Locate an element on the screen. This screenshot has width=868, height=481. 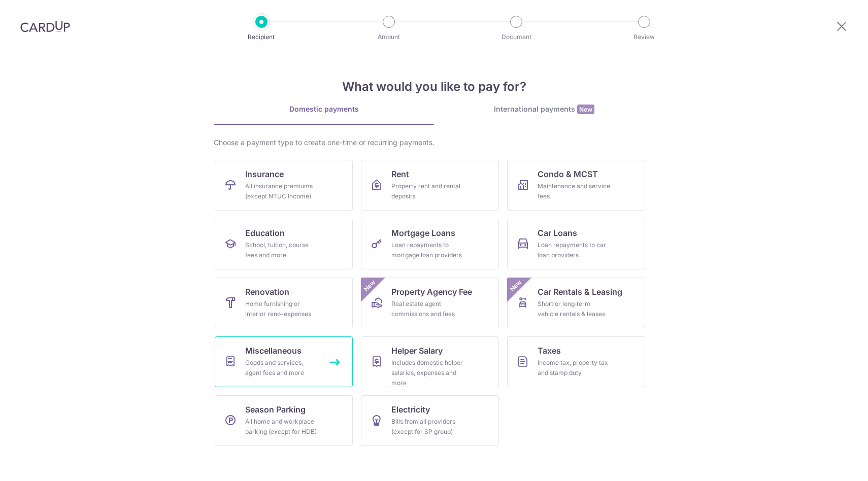
div: All home and workplace parking (except for HDB) is located at coordinates (282, 427).